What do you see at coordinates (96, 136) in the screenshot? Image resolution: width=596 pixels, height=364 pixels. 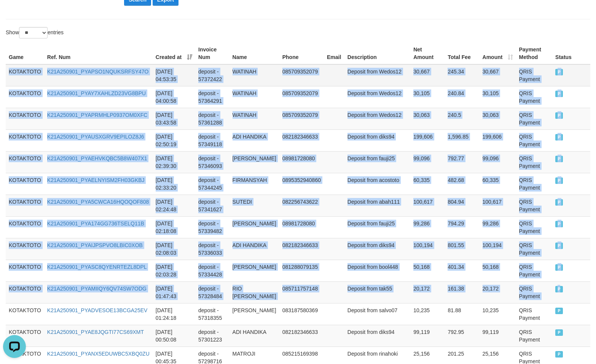 I see `a: K21A250901_PYAUSXGRV9EPILOZ8J6` at bounding box center [96, 136].